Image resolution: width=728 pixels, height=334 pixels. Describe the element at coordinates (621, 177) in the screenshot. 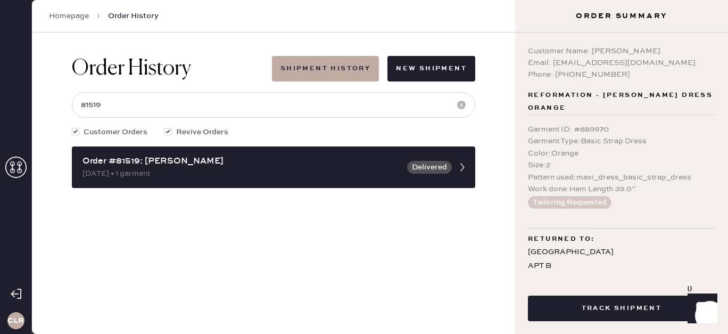

I see `div: Pattern used : maxi_dress_basic_strap_dress` at that location.